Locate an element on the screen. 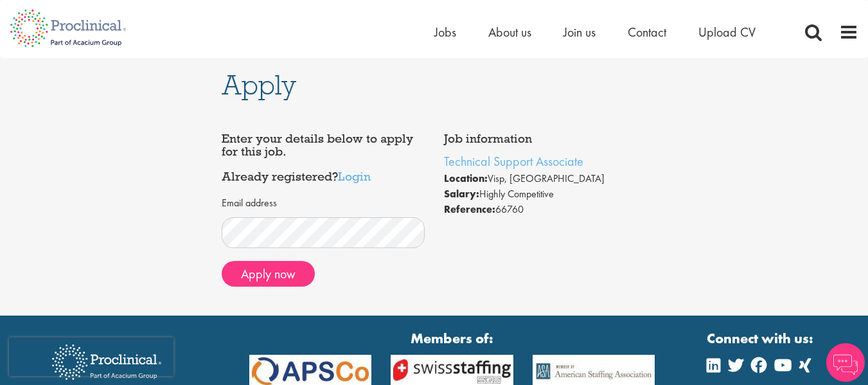 This screenshot has height=385, width=868. a: About us is located at coordinates (509, 32).